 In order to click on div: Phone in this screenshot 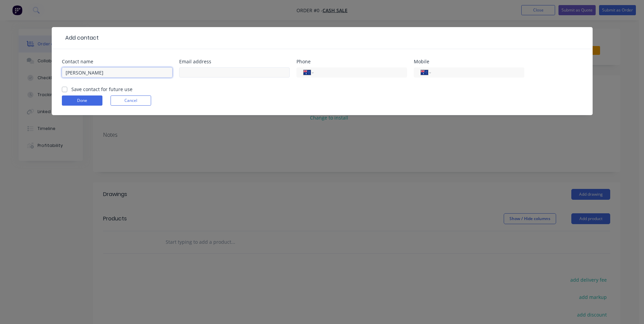, I will do `click(352, 62)`.